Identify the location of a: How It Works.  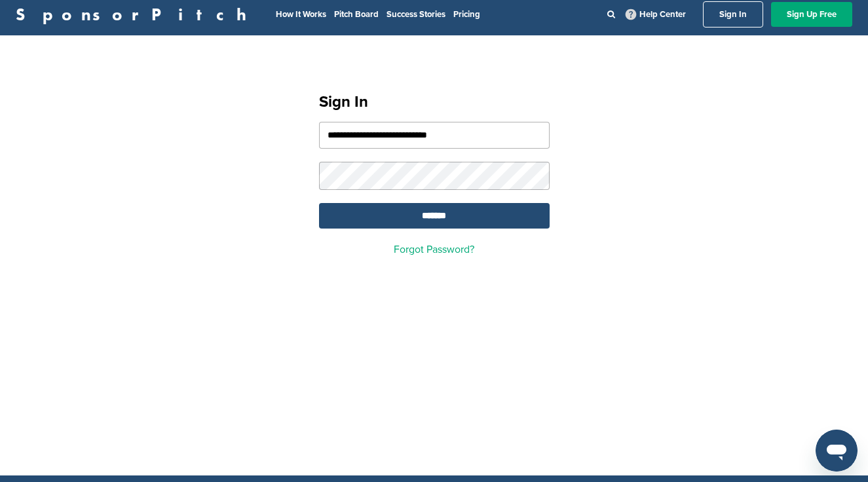
(301, 15).